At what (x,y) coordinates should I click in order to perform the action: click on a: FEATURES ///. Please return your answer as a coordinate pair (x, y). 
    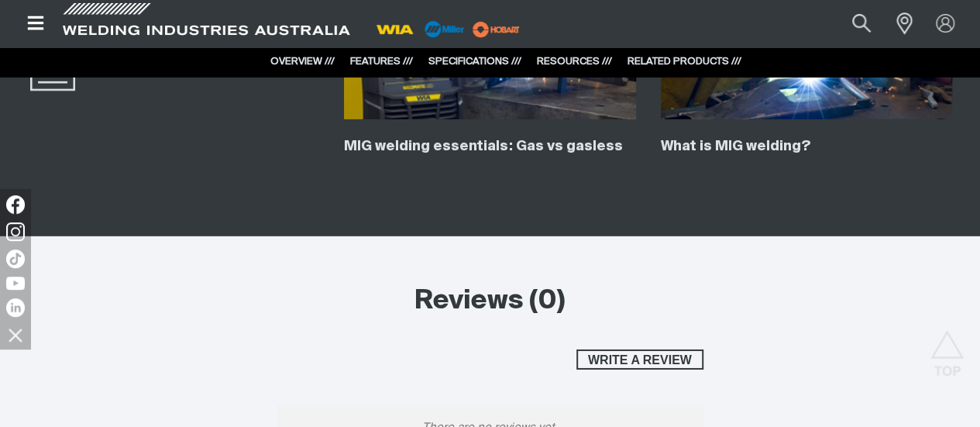
    Looking at the image, I should click on (381, 61).